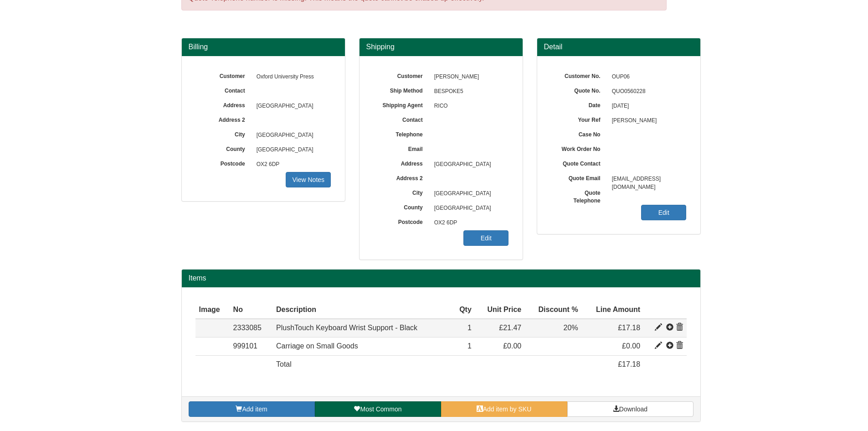 The width and height of the screenshot is (868, 431). I want to click on span: Download, so click(633, 409).